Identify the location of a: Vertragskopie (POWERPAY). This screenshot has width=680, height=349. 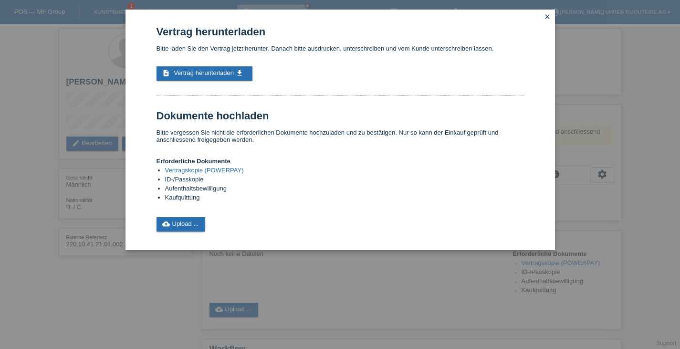
(204, 170).